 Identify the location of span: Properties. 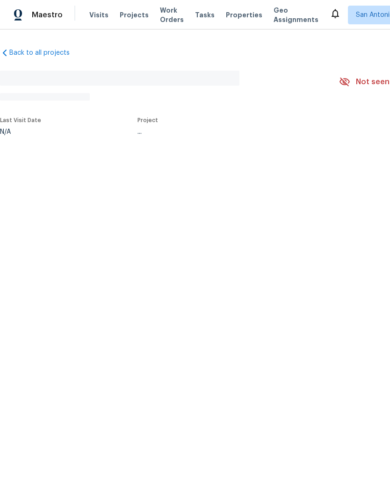
(244, 15).